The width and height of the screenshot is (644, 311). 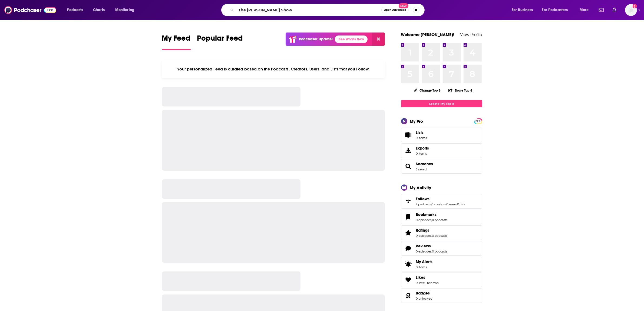 What do you see at coordinates (417, 121) in the screenshot?
I see `div: My Pro` at bounding box center [417, 121].